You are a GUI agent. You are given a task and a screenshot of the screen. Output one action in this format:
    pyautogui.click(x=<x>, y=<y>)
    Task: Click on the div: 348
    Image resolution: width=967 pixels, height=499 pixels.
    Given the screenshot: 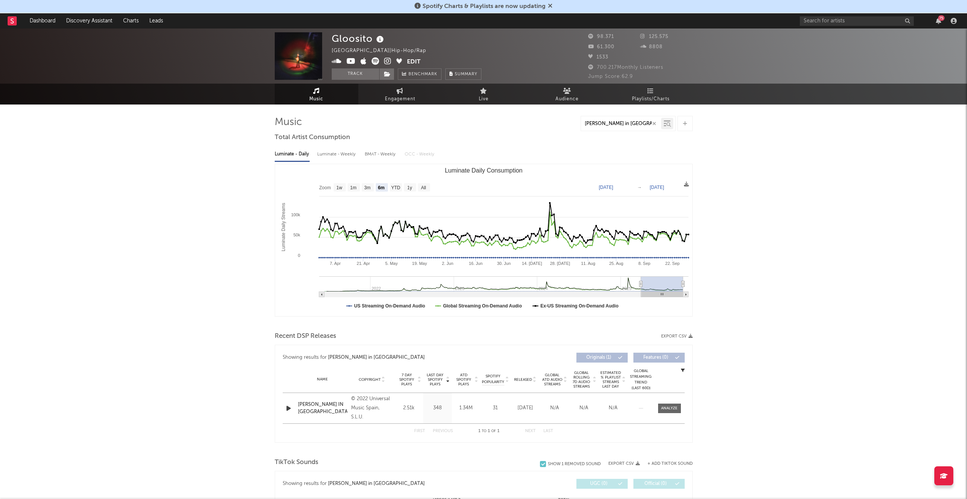 What is the action you would take?
    pyautogui.click(x=437, y=408)
    